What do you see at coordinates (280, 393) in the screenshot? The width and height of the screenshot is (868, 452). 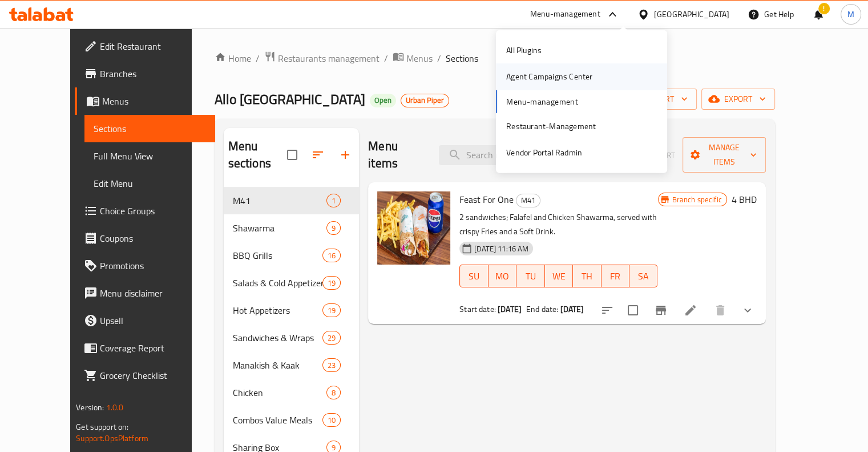 I see `div: Chicken` at bounding box center [280, 393].